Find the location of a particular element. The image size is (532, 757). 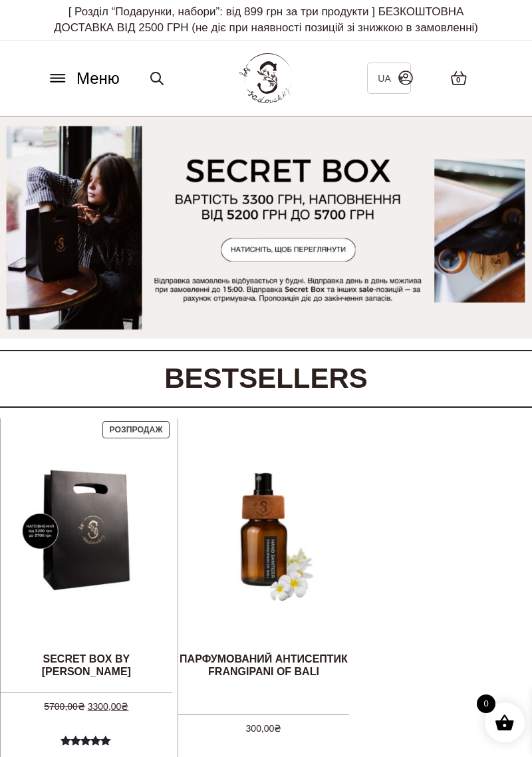

div: ПАРФУМОВАНИЙ АНТИСЕПТИК FRANGIPANI OF BALI is located at coordinates (264, 666).